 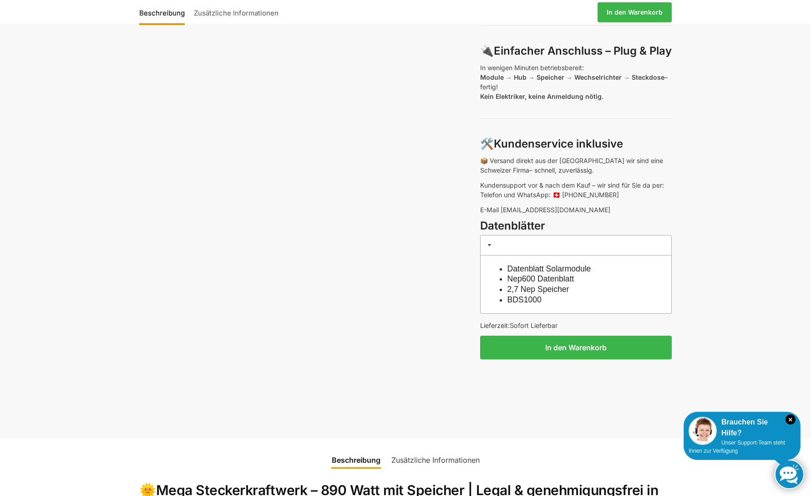 I want to click on a: 2,7 Nep Speicher, so click(x=539, y=289).